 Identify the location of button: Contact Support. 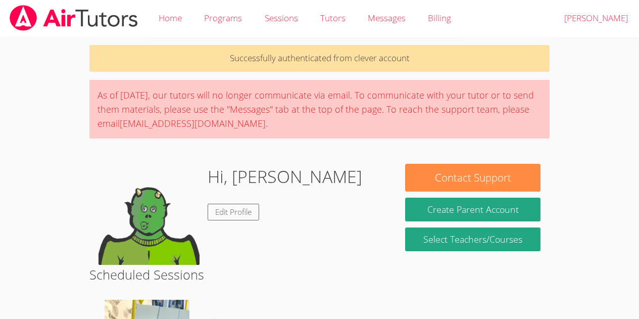
(473, 177).